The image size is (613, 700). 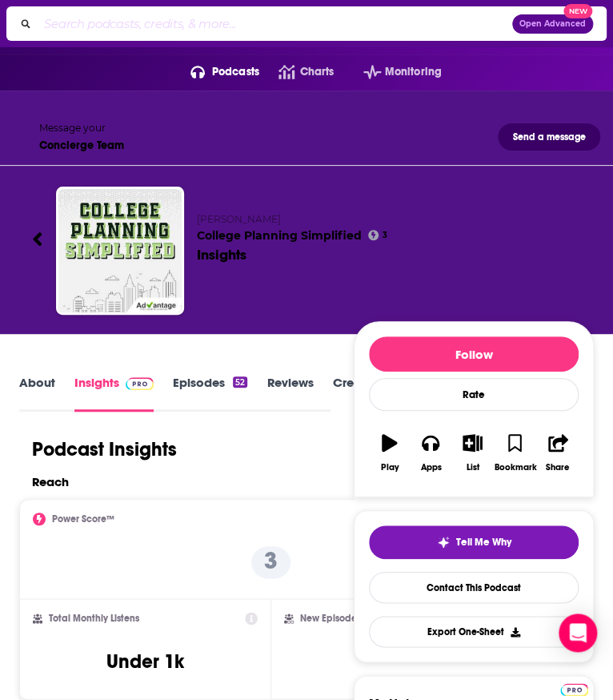 I want to click on span: Open Advanced, so click(x=552, y=24).